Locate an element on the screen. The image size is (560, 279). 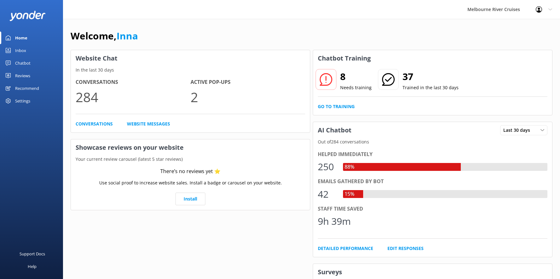
h4: Active Pop-ups is located at coordinates (248, 82).